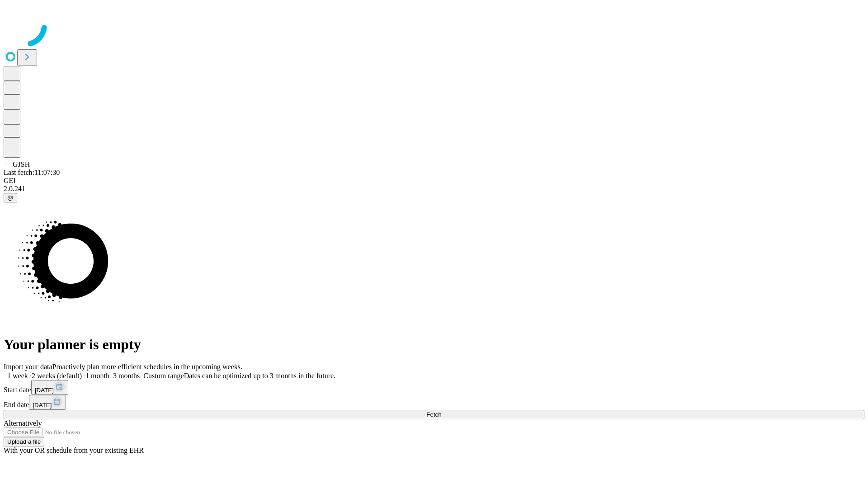  Describe the element at coordinates (126, 376) in the screenshot. I see `span: 3 months` at that location.